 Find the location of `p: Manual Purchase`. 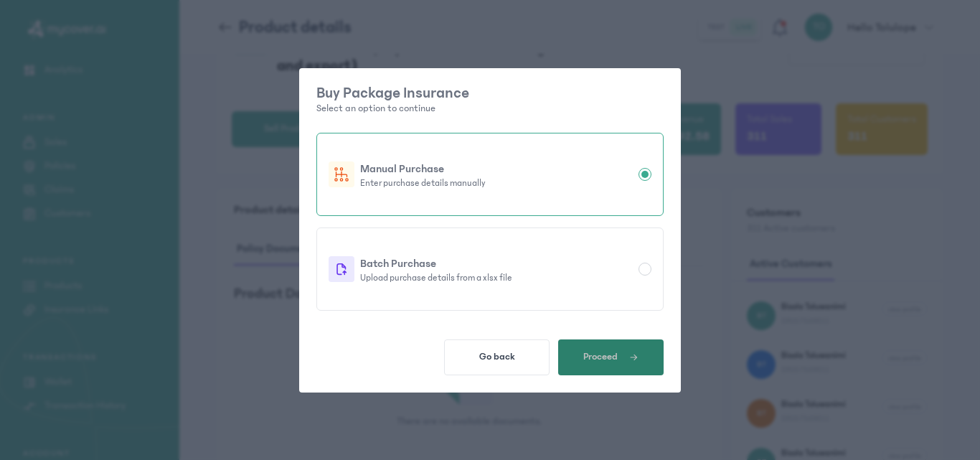

p: Manual Purchase is located at coordinates (496, 168).